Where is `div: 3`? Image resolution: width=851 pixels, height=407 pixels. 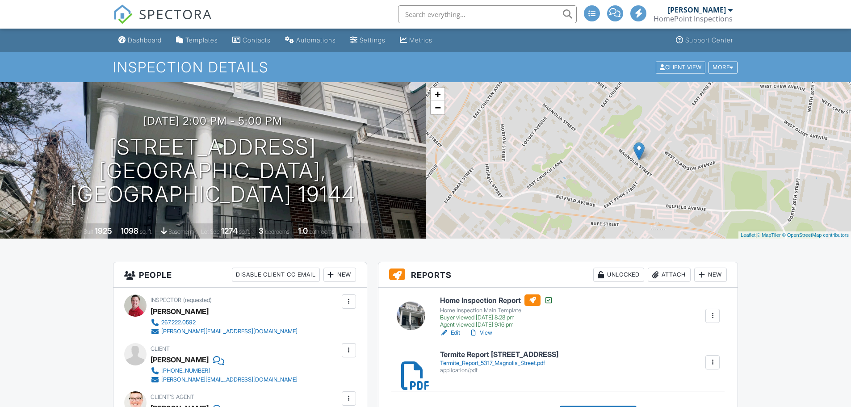
div: 3 is located at coordinates (261, 230).